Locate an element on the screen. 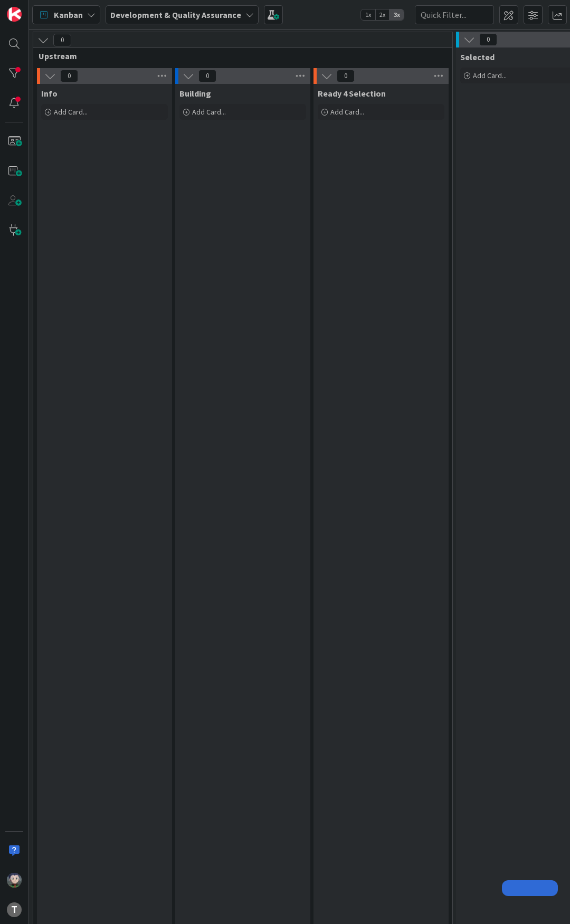 The width and height of the screenshot is (570, 924). img: LS is located at coordinates (15, 880).